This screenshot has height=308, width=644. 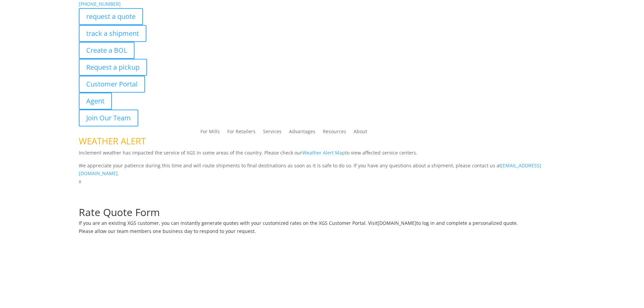 What do you see at coordinates (302, 133) in the screenshot?
I see `a: Advantages` at bounding box center [302, 133].